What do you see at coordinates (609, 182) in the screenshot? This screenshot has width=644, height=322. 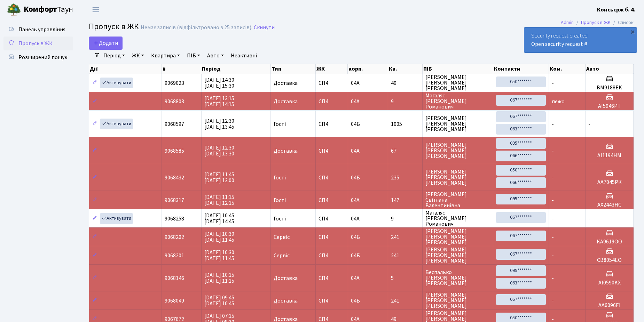 I see `h5: АА7045РК` at bounding box center [609, 182].